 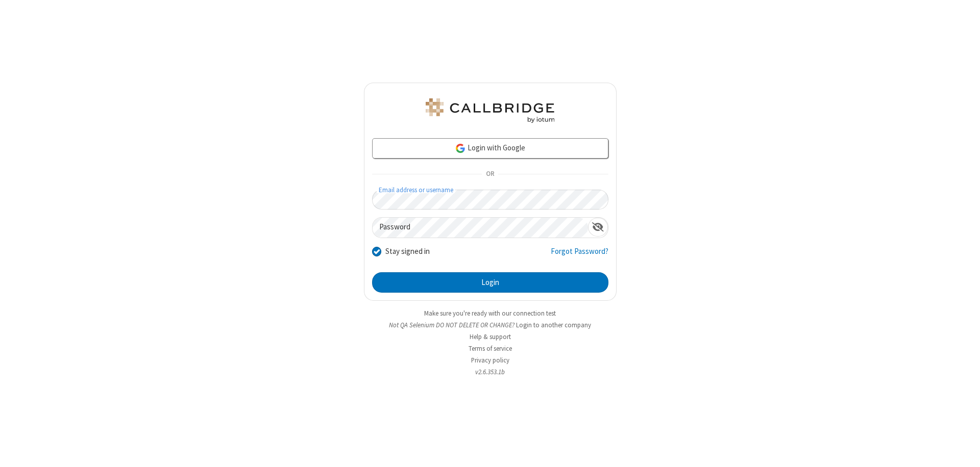 What do you see at coordinates (490, 175) in the screenshot?
I see `span: OR` at bounding box center [490, 175].